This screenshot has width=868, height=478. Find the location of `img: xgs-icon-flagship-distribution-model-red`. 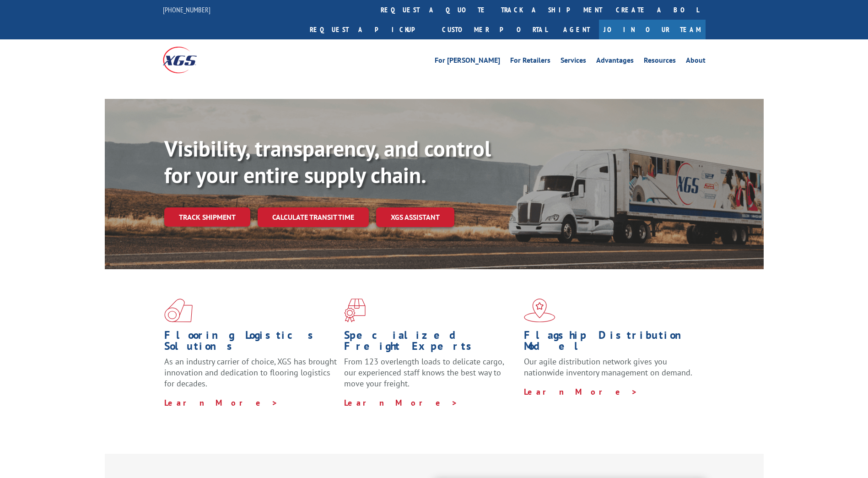

img: xgs-icon-flagship-distribution-model-red is located at coordinates (540, 310).